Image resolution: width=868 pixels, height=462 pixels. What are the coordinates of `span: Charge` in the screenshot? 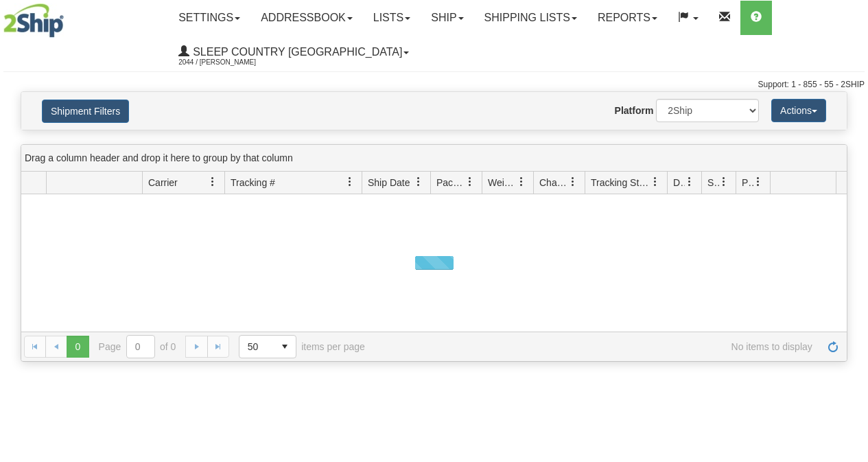 It's located at (553, 183).